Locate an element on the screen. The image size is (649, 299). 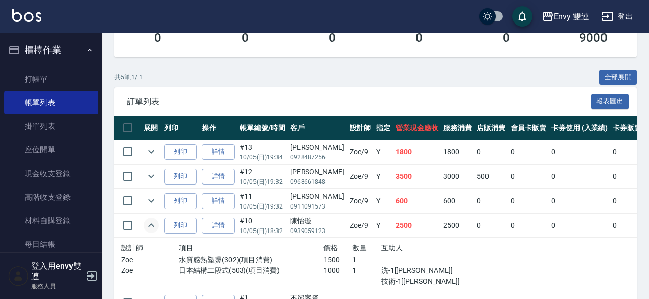
a: 帳單列表 is located at coordinates (51, 103).